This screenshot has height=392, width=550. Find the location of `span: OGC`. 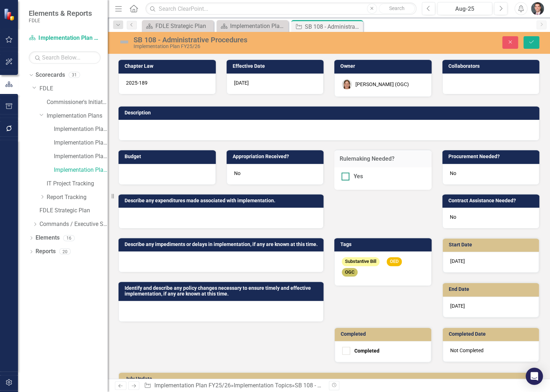

span: OGC is located at coordinates (350, 272).